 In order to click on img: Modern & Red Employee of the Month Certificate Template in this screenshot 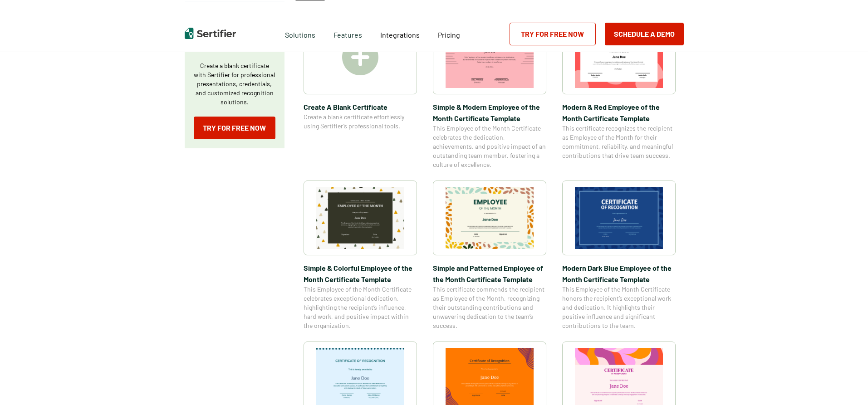, I will do `click(619, 57)`.